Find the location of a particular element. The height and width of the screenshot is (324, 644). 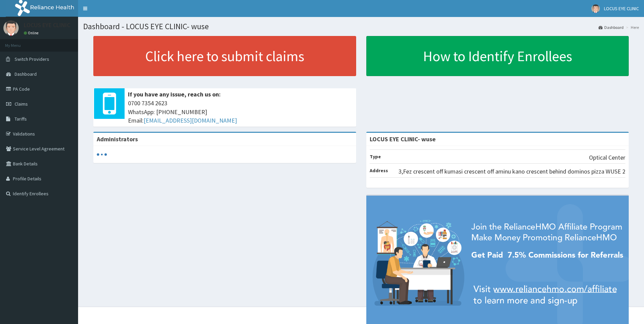

span: LOCUS EYE CLINIC is located at coordinates (622, 8).